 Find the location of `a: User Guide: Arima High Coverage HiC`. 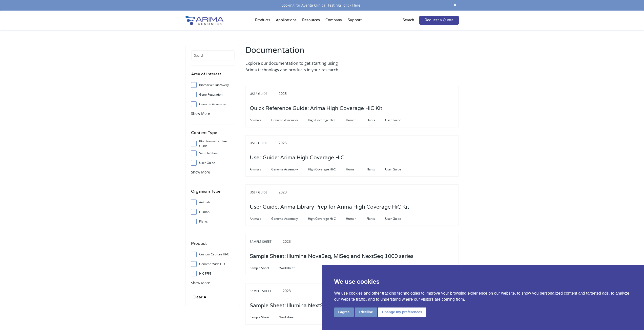

a: User Guide: Arima High Coverage HiC is located at coordinates (297, 158).